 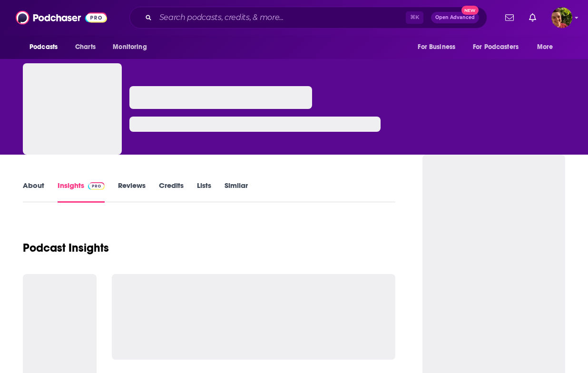 I want to click on a: Reviews, so click(x=131, y=192).